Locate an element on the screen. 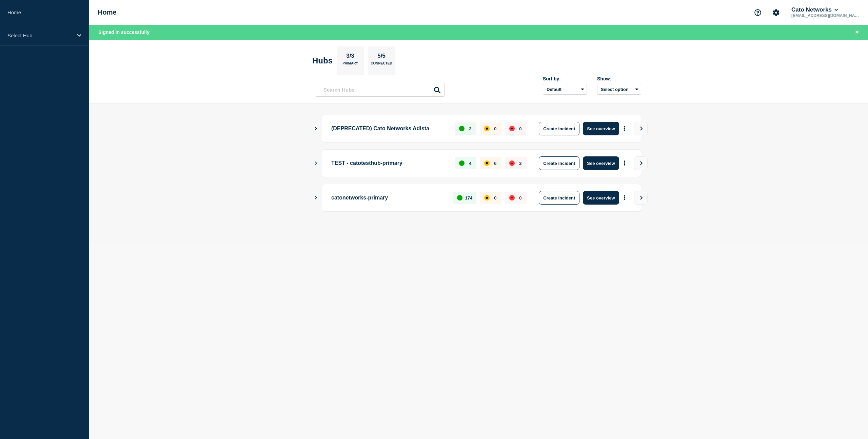 Image resolution: width=868 pixels, height=439 pixels. button: Account settings is located at coordinates (776, 13).